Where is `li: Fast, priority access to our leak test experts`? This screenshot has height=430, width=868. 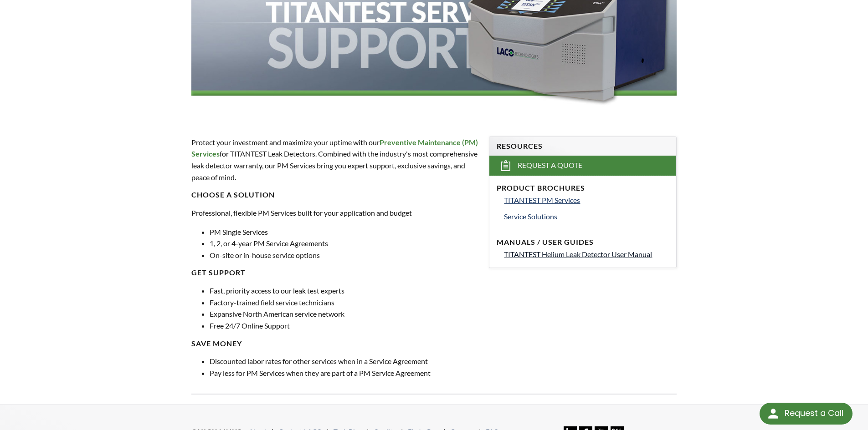 li: Fast, priority access to our leak test experts is located at coordinates (344, 291).